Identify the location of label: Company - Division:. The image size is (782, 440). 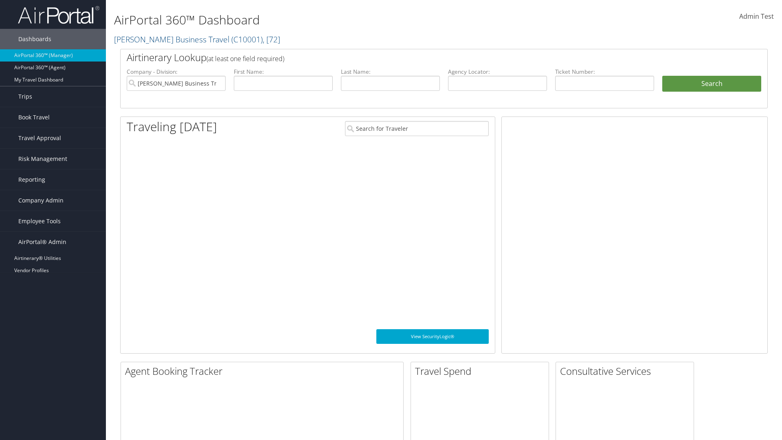
(176, 72).